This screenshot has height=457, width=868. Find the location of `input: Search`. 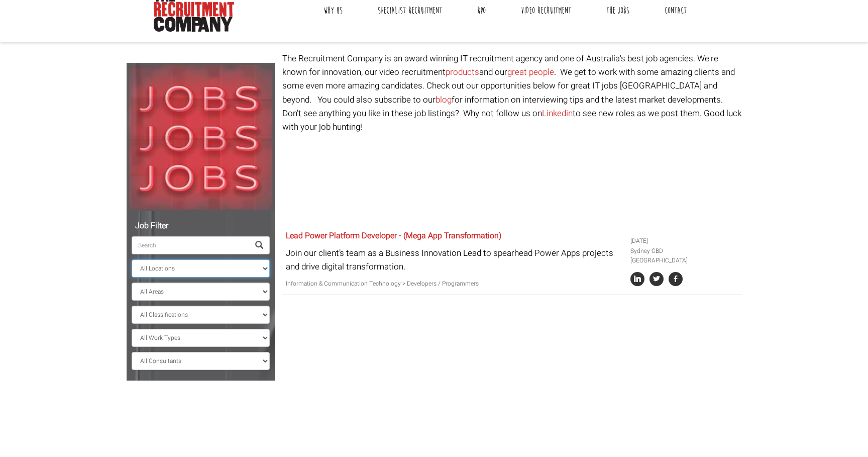

input: Search is located at coordinates (190, 245).